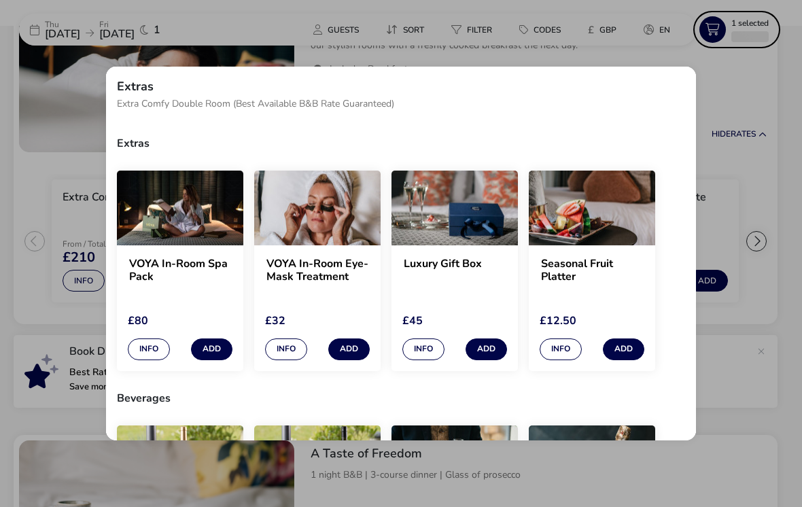  I want to click on h3: Beverages, so click(401, 398).